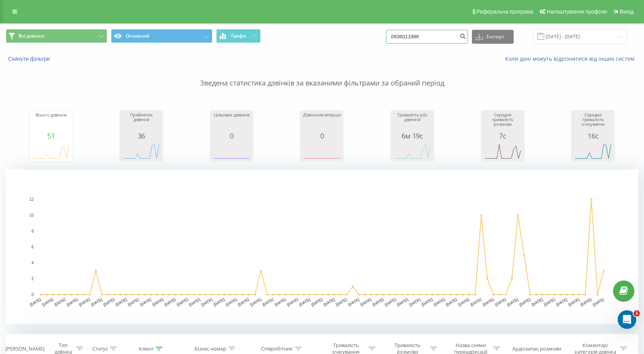 The width and height of the screenshot is (644, 354). Describe the element at coordinates (412, 136) in the screenshot. I see `div: 6м 19с` at that location.